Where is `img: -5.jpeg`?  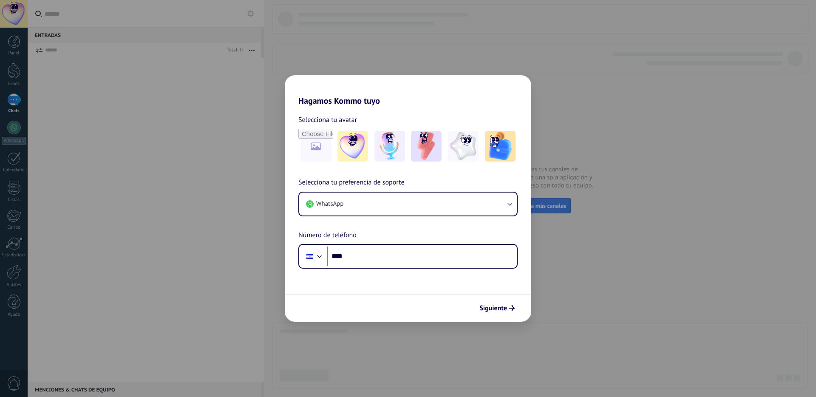
img: -5.jpeg is located at coordinates (500, 146).